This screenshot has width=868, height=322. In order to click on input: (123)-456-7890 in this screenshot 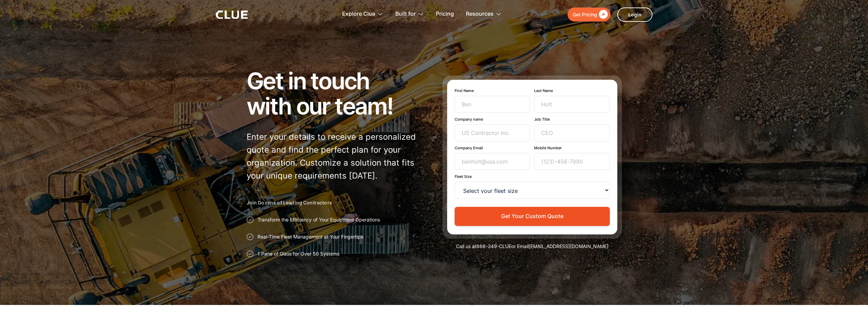, I will do `click(572, 162)`.